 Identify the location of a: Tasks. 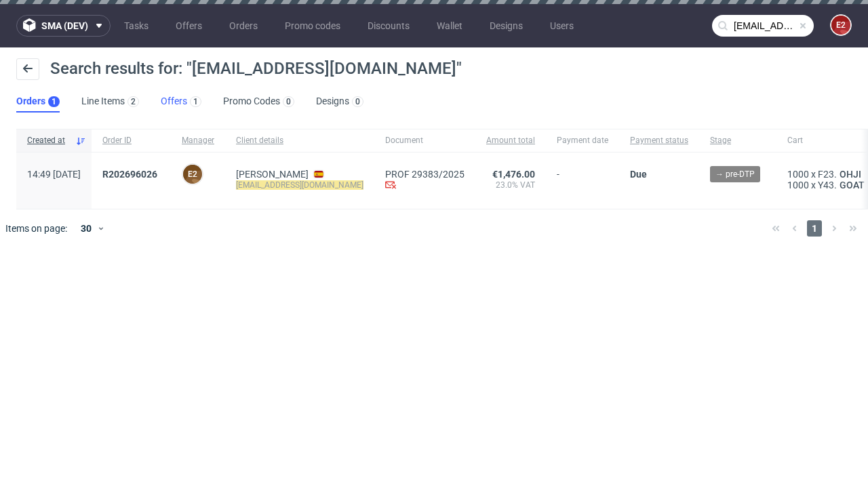
(137, 26).